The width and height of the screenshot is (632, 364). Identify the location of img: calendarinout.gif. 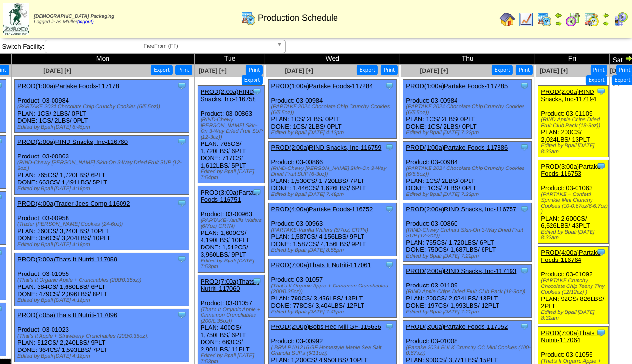
(592, 19).